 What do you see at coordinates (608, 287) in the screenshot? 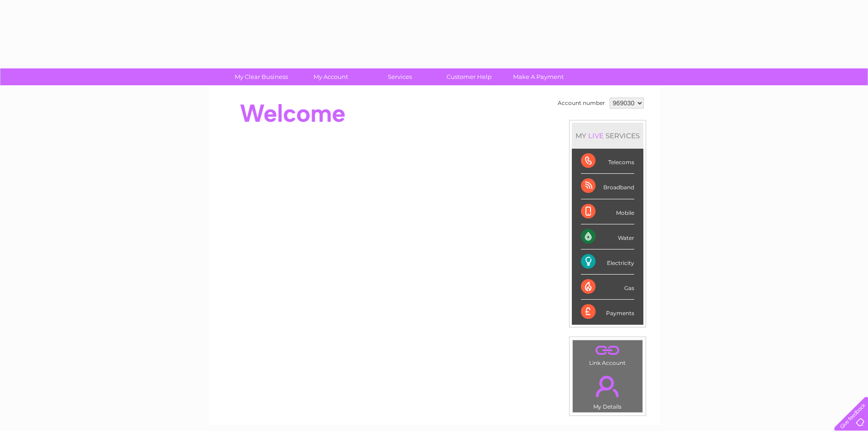
I see `div: Gas` at bounding box center [608, 287].